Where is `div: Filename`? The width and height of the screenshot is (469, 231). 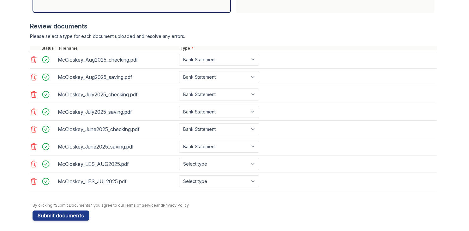 div: Filename is located at coordinates (118, 48).